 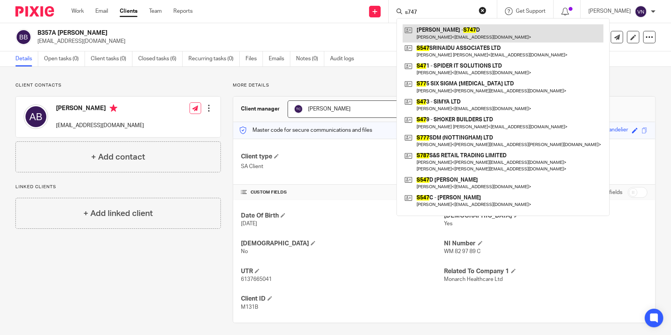 I want to click on h4: Date Of Birth, so click(x=342, y=215).